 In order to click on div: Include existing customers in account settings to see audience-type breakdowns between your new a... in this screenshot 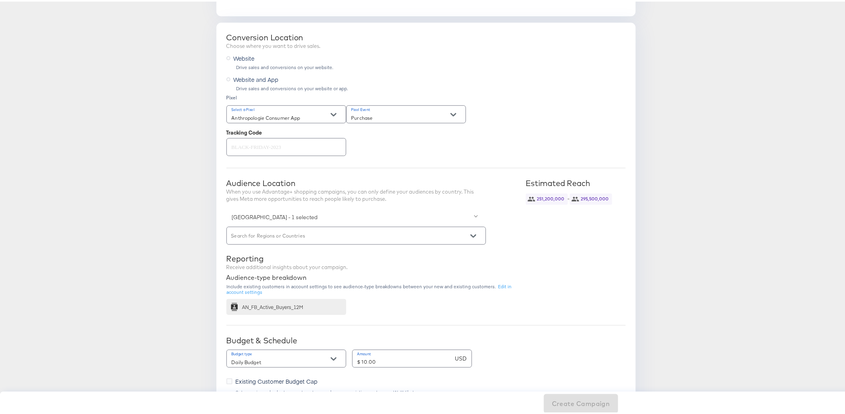, I will do `click(376, 288)`.